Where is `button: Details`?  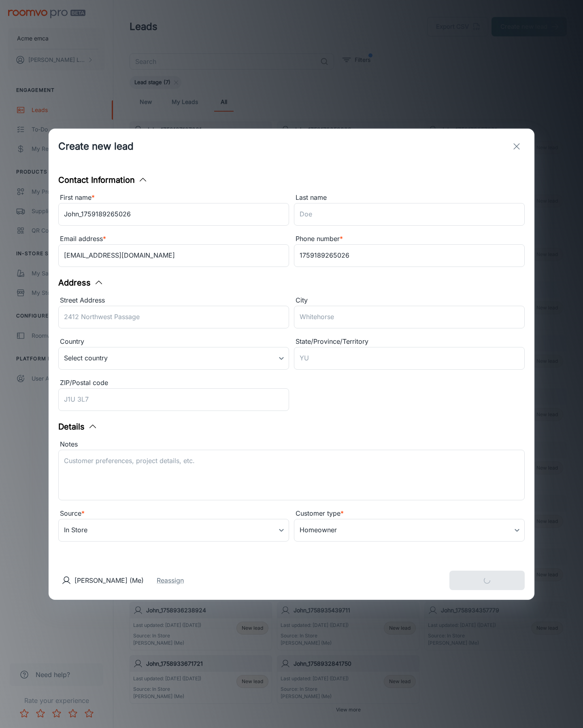
button: Details is located at coordinates (78, 427).